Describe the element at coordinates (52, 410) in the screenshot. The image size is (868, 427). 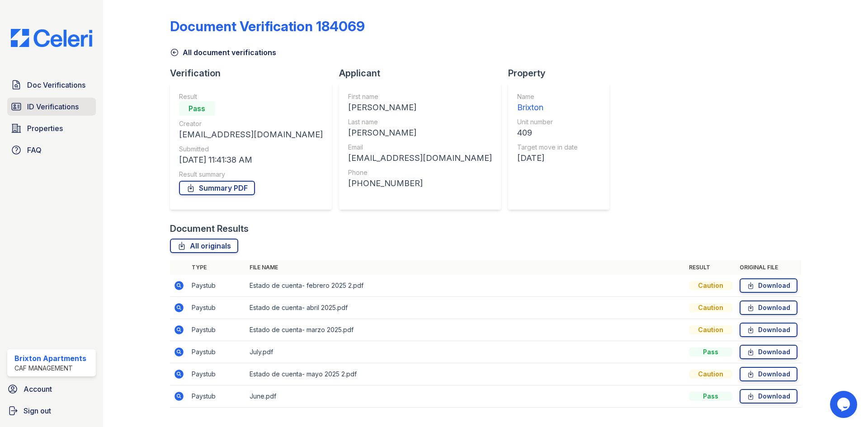
I see `a: Sign out` at that location.